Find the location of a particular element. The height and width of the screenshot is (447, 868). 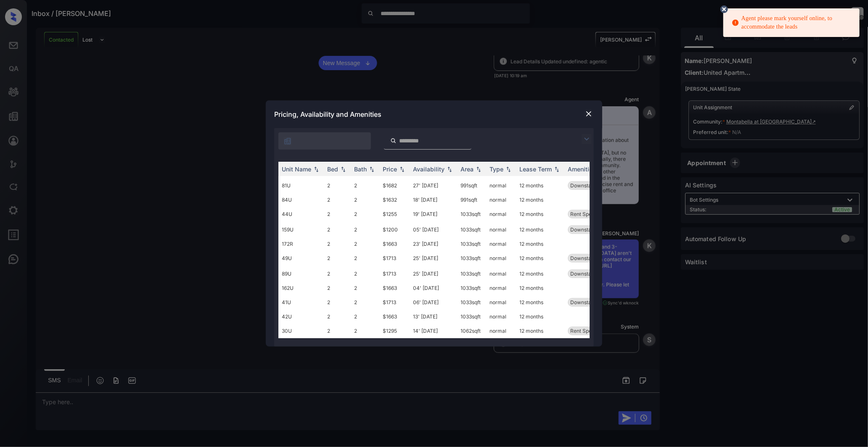

td: 162U is located at coordinates (301, 288).